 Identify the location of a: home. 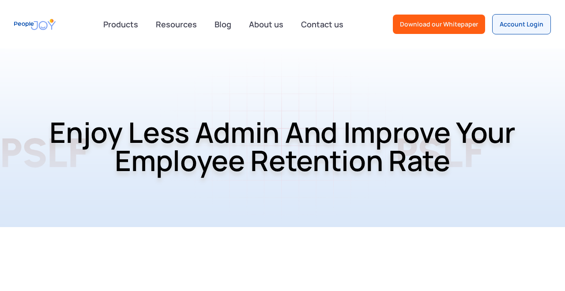
(35, 24).